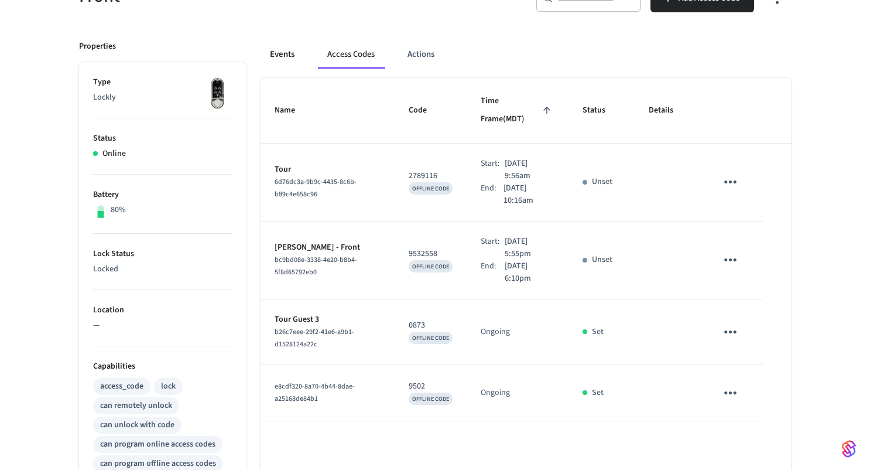 The width and height of the screenshot is (870, 470). I want to click on p: Location, so click(163, 310).